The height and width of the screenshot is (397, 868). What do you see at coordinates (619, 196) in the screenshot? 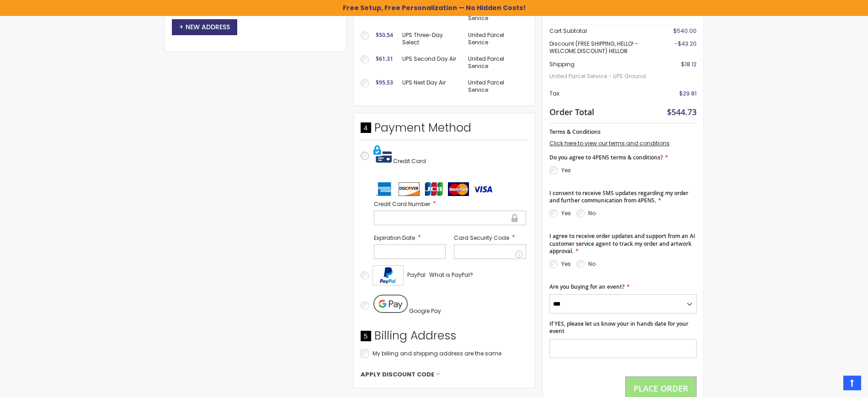
I see `span: I consent to receive SMS updates regarding my order and further communication from 4PENS.` at bounding box center [619, 196].